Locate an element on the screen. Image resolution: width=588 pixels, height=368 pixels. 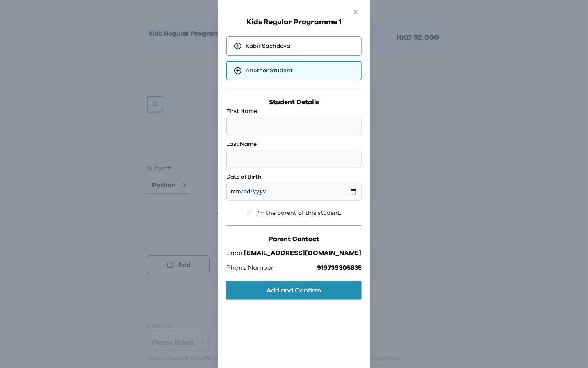
label: First Name is located at coordinates (294, 112).